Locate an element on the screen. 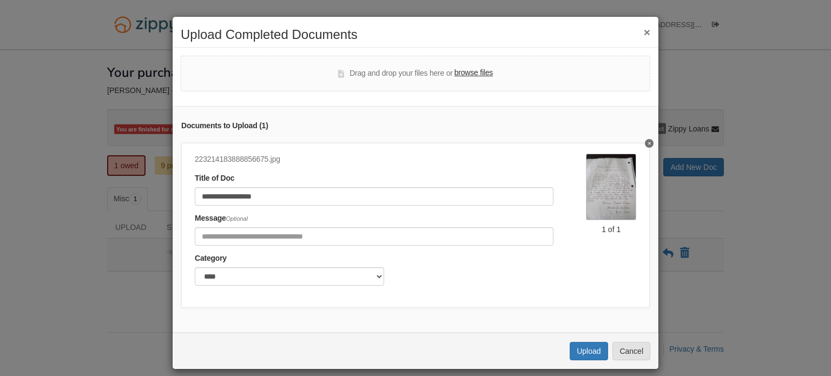 The image size is (831, 376). span: Optional is located at coordinates (237, 218).